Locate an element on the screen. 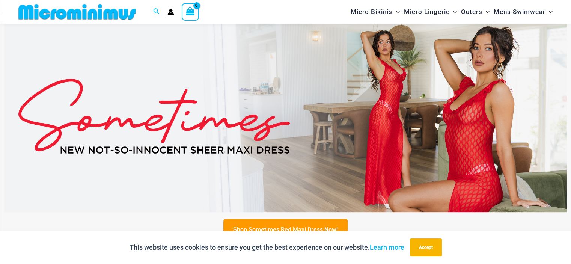 This screenshot has height=264, width=571. span: Micro Bikinis is located at coordinates (372, 12).